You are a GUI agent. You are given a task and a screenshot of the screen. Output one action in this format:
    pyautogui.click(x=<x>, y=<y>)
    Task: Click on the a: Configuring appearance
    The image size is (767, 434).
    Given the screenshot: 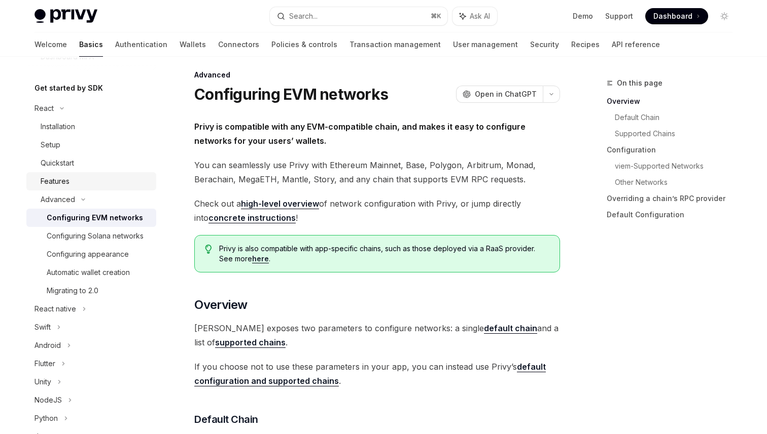 What is the action you would take?
    pyautogui.click(x=91, y=254)
    